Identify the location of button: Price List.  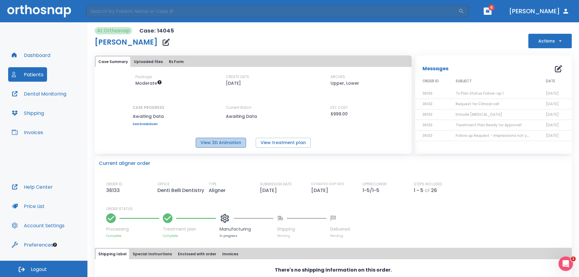
(28, 206).